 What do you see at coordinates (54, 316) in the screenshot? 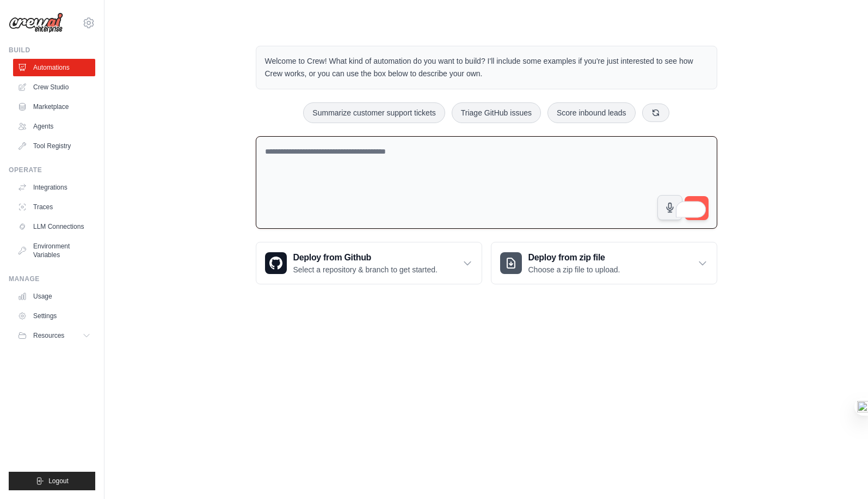
I see `a: Settings` at bounding box center [54, 316].